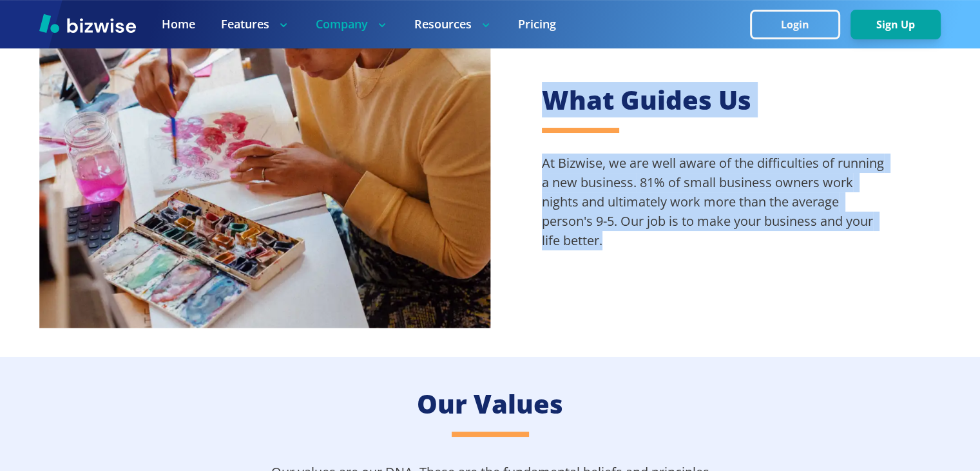 This screenshot has height=471, width=980. I want to click on button: Login, so click(795, 24).